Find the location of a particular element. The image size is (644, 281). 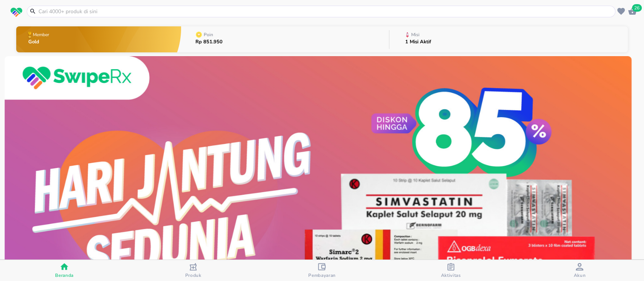

span: Aktivitas is located at coordinates (450, 275).